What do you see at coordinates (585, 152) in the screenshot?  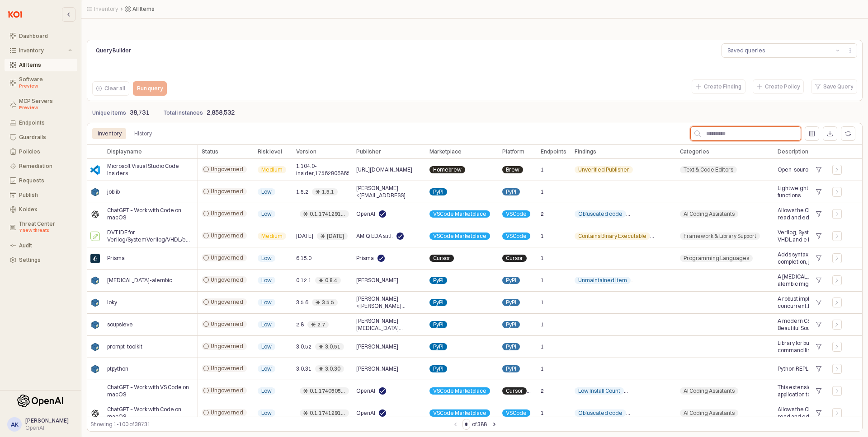 I see `span: Findings` at bounding box center [585, 152].